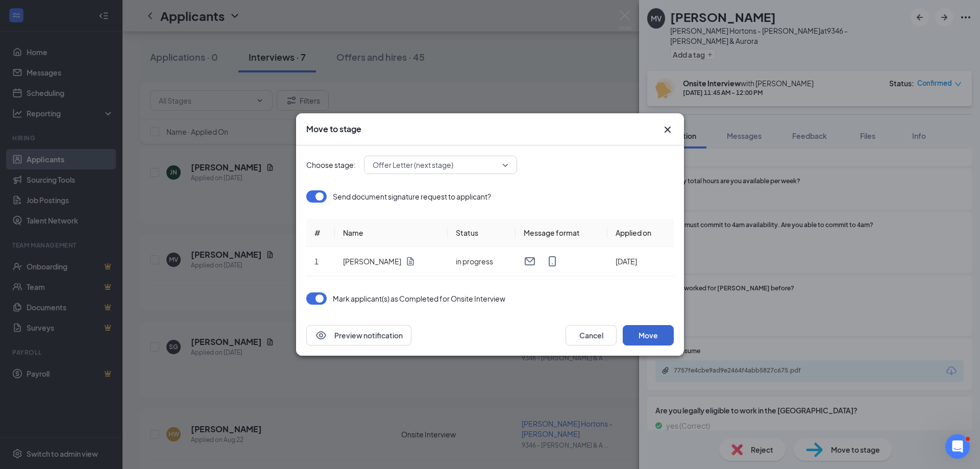 The image size is (980, 469). I want to click on svg: MobileSms, so click(552, 261).